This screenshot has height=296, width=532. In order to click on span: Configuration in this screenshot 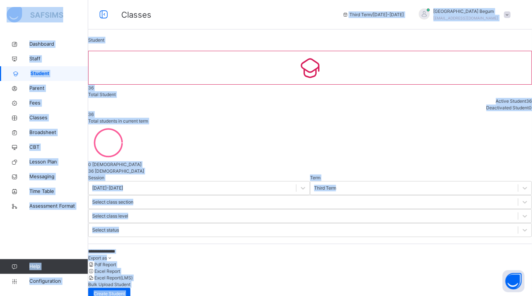, I will do `click(58, 281)`.